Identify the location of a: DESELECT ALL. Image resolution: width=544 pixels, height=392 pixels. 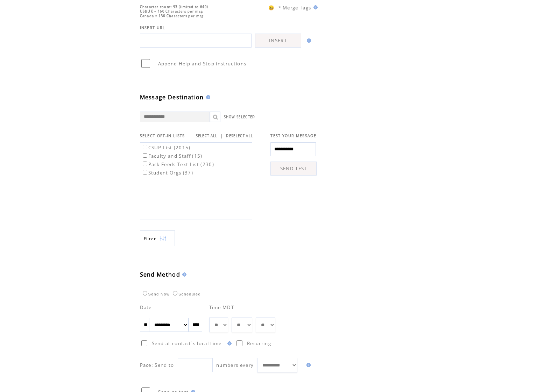
(239, 135).